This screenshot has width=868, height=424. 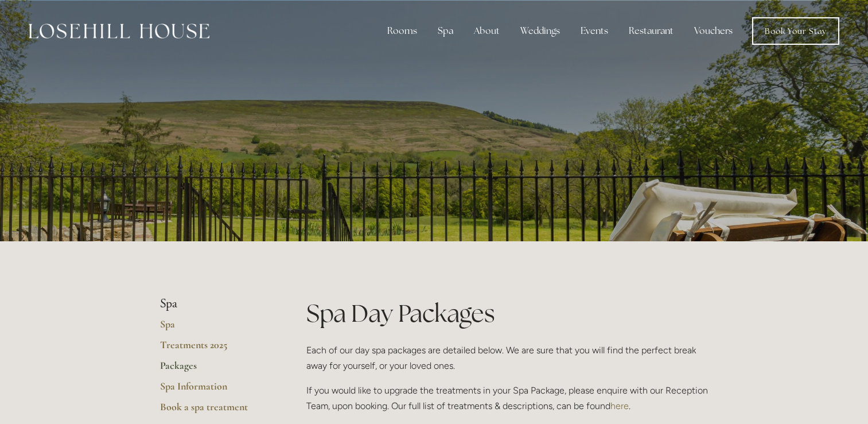 What do you see at coordinates (214, 304) in the screenshot?
I see `li: Spa` at bounding box center [214, 304].